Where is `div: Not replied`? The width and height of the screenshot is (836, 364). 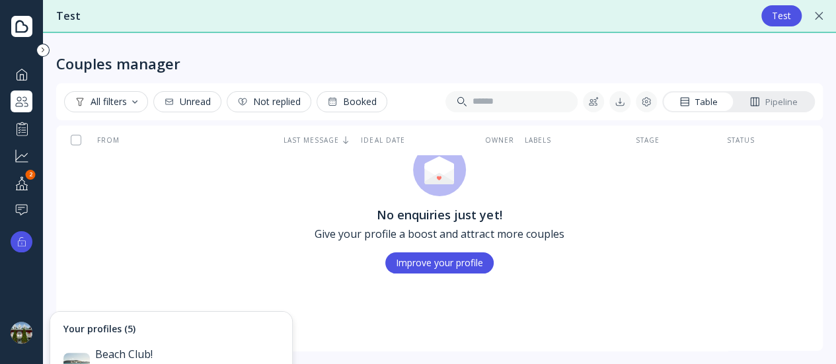
div: Not replied is located at coordinates (269, 102).